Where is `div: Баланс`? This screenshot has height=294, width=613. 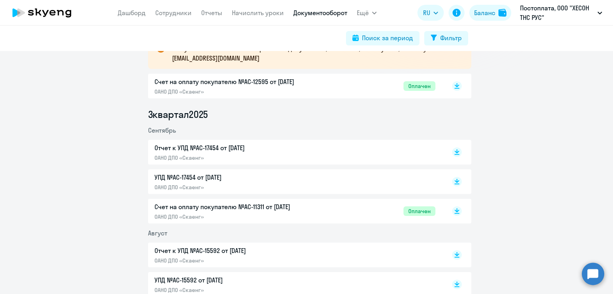 div: Баланс is located at coordinates (484, 13).